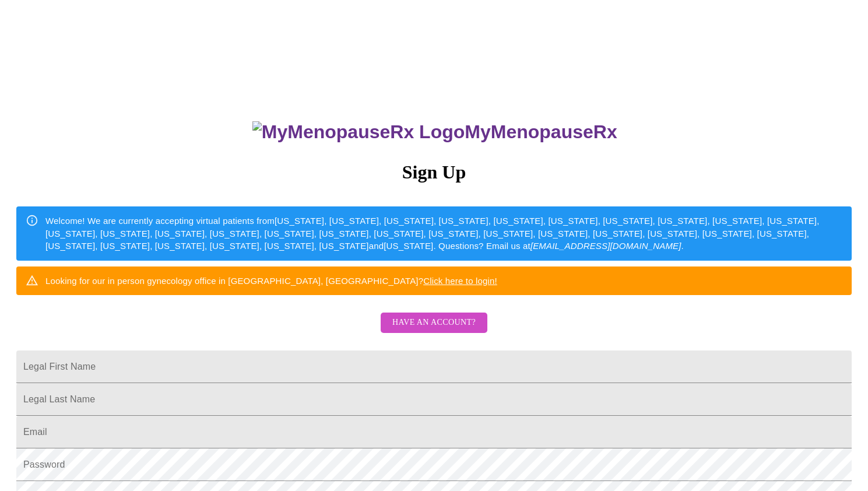 This screenshot has width=868, height=491. Describe the element at coordinates (433, 322) in the screenshot. I see `button: Have an account?` at that location.